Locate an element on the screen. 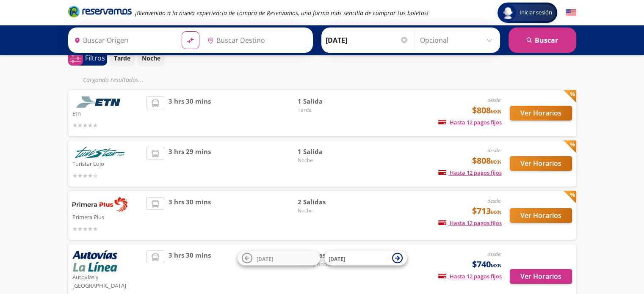 The width and height of the screenshot is (644, 294). p: Filtros is located at coordinates (95, 58).